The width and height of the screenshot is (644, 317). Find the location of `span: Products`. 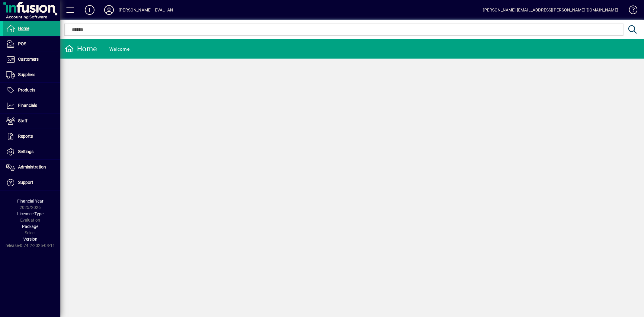

span: Products is located at coordinates (27, 90).